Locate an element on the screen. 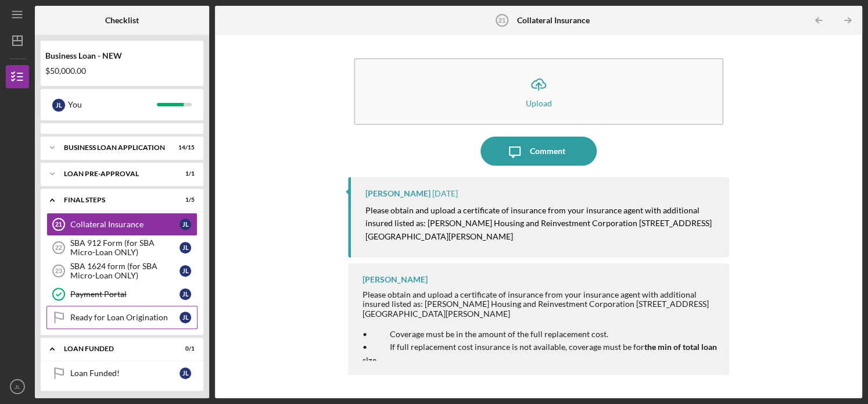 This screenshot has width=868, height=404. div: You is located at coordinates (112, 104).